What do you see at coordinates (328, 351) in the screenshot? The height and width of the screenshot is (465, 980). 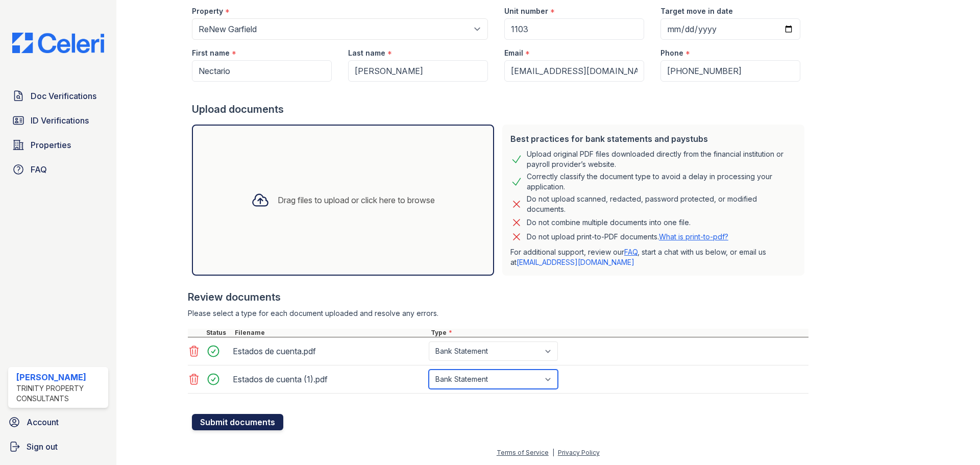 I see `div: Estados de cuenta.pdf` at bounding box center [328, 351].